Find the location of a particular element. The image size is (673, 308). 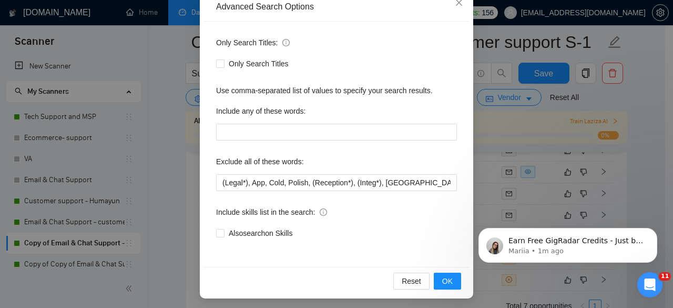

label: Include any of these words: is located at coordinates (261, 111).